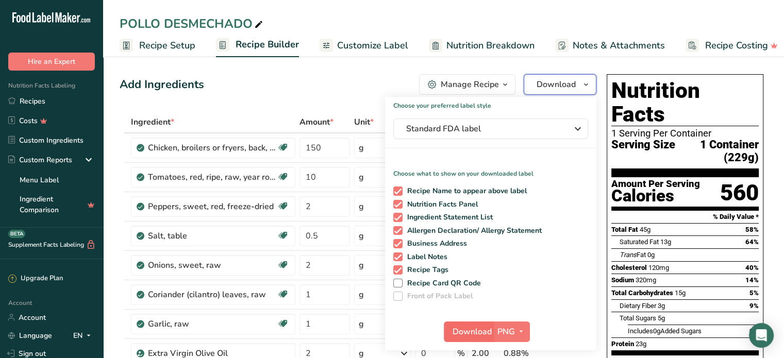 The width and height of the screenshot is (784, 358). Describe the element at coordinates (618, 45) in the screenshot. I see `span: Notes & Attachments` at that location.